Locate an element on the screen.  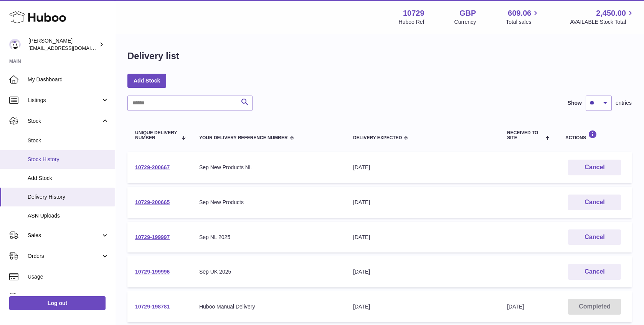
div: Sep UK 2025 is located at coordinates (268, 271).